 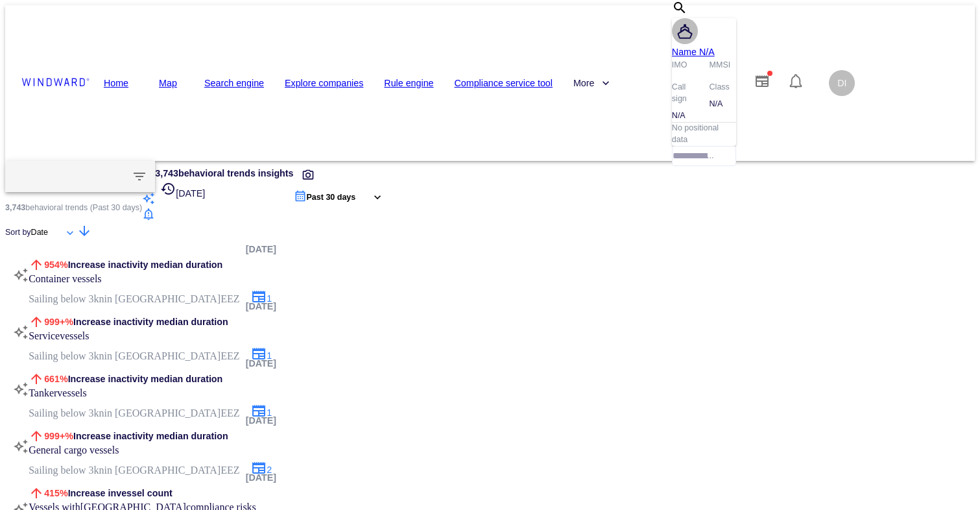 What do you see at coordinates (73, 451) in the screenshot?
I see `span: General cargo vessels` at bounding box center [73, 451].